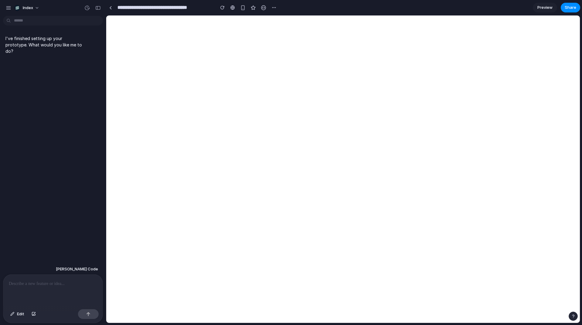  I want to click on button: Index, so click(27, 8).